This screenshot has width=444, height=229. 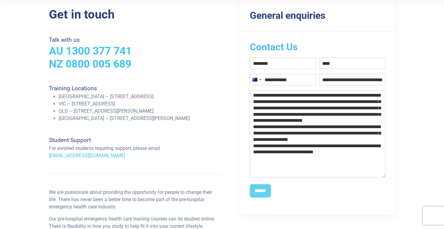 I want to click on h2: Get in touch, so click(x=134, y=15).